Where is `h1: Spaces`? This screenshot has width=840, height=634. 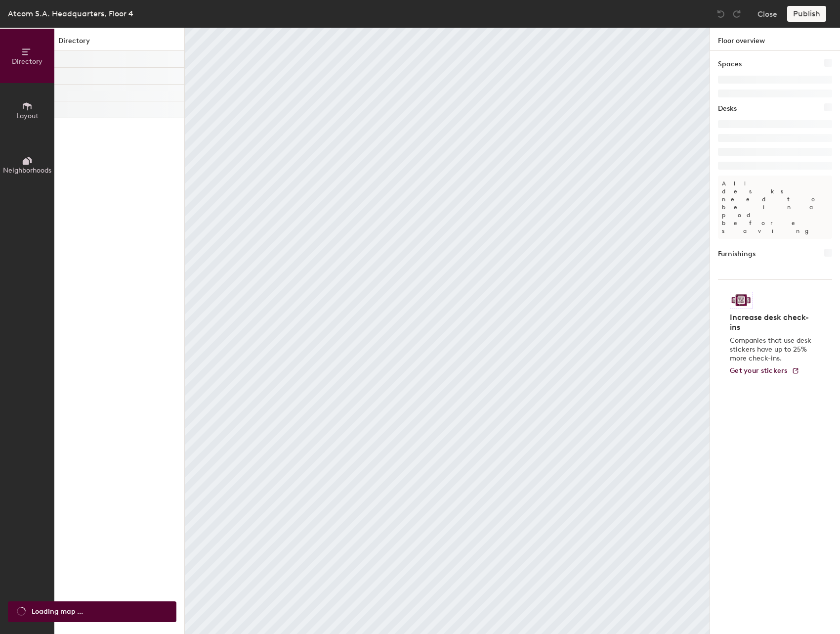 h1: Spaces is located at coordinates (730, 64).